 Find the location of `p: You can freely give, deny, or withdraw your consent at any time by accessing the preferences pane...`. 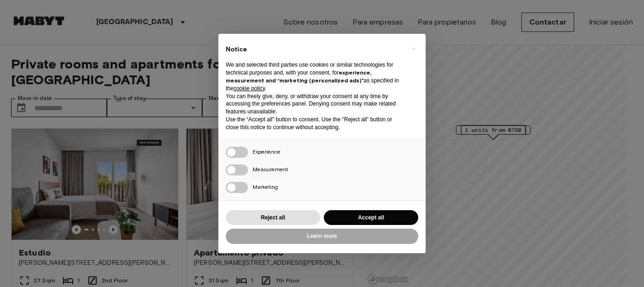

p: You can freely give, deny, or withdraw your consent at any time by accessing the preferences pane... is located at coordinates (314, 104).